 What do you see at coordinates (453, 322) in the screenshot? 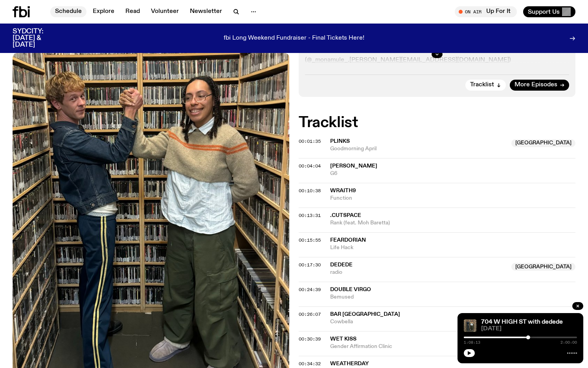
I see `span: Cowbella` at bounding box center [453, 322].